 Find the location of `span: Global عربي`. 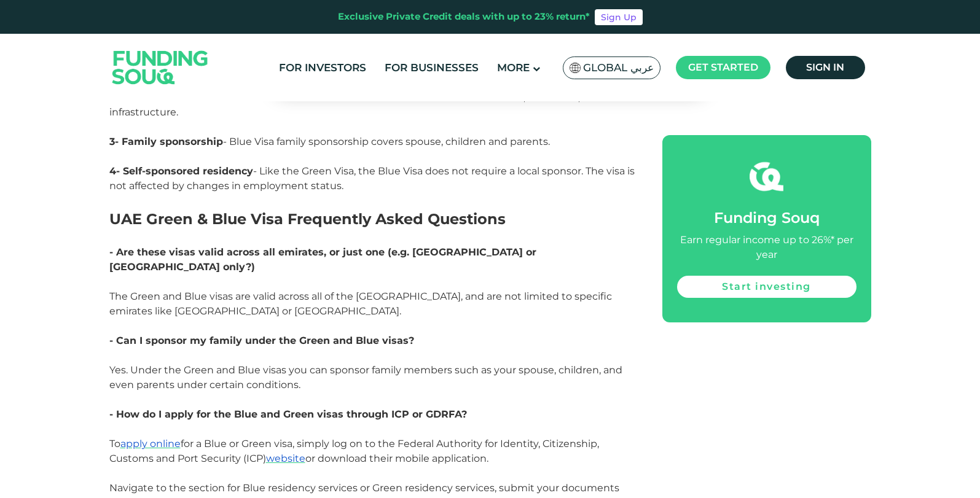

span: Global عربي is located at coordinates (618, 68).